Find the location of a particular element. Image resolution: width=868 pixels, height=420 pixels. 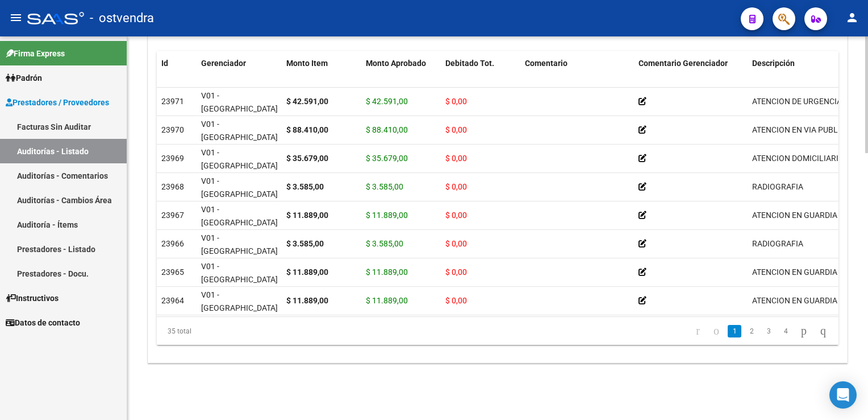

span: Debitado Tot. is located at coordinates (470, 63).